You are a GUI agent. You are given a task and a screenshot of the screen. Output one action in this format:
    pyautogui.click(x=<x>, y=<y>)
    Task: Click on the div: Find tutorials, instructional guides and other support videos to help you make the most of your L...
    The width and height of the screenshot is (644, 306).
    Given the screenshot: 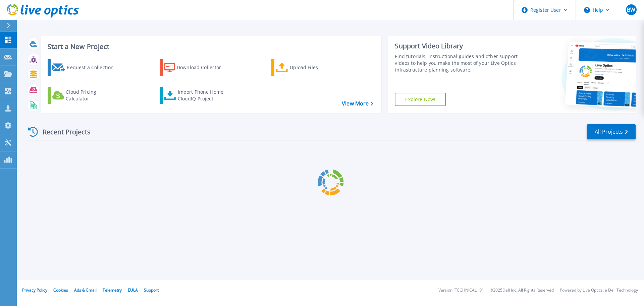 What is the action you would take?
    pyautogui.click(x=458, y=63)
    